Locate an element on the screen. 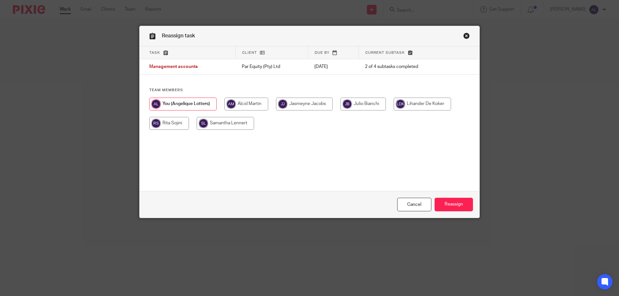  h4: Team members is located at coordinates (310, 90).